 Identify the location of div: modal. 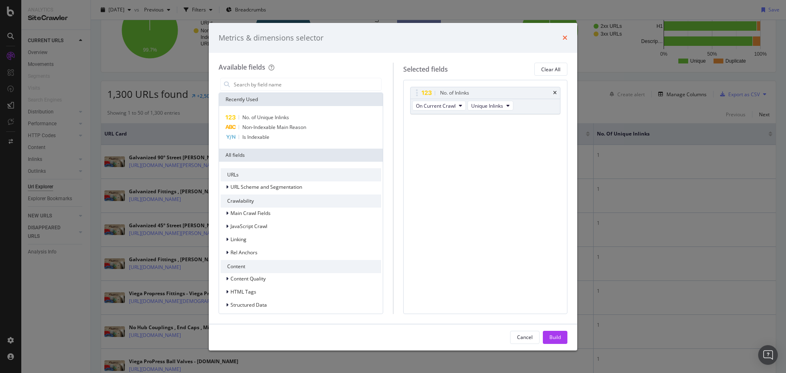
(393, 187).